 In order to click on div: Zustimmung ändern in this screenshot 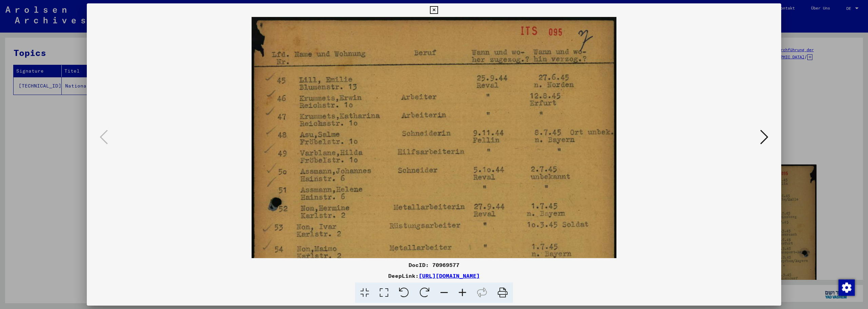, I will do `click(846, 287)`.